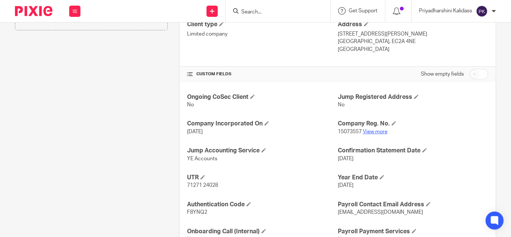 The height and width of the screenshot is (237, 511). I want to click on h4: CUSTOM FIELDS, so click(262, 74).